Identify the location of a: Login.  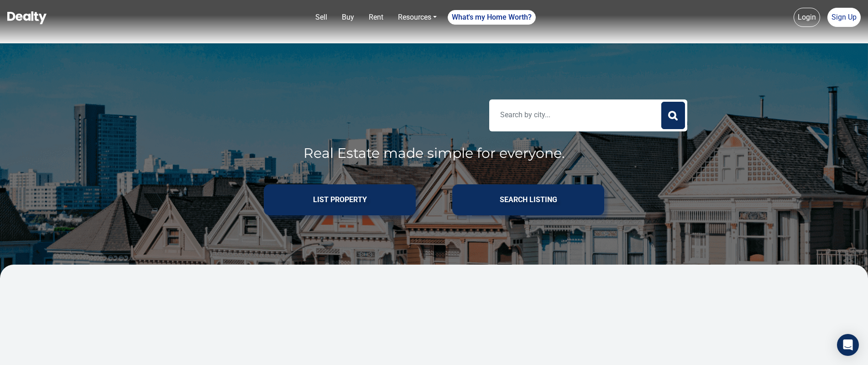
(807, 18).